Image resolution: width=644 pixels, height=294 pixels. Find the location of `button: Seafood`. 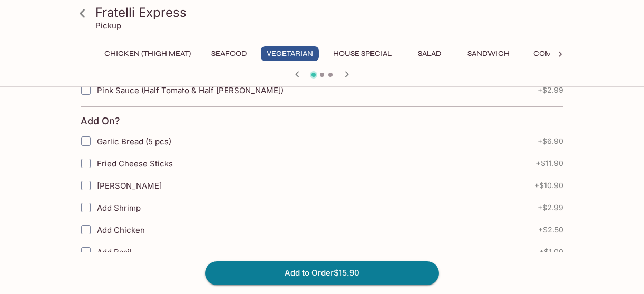

button: Seafood is located at coordinates (229, 54).